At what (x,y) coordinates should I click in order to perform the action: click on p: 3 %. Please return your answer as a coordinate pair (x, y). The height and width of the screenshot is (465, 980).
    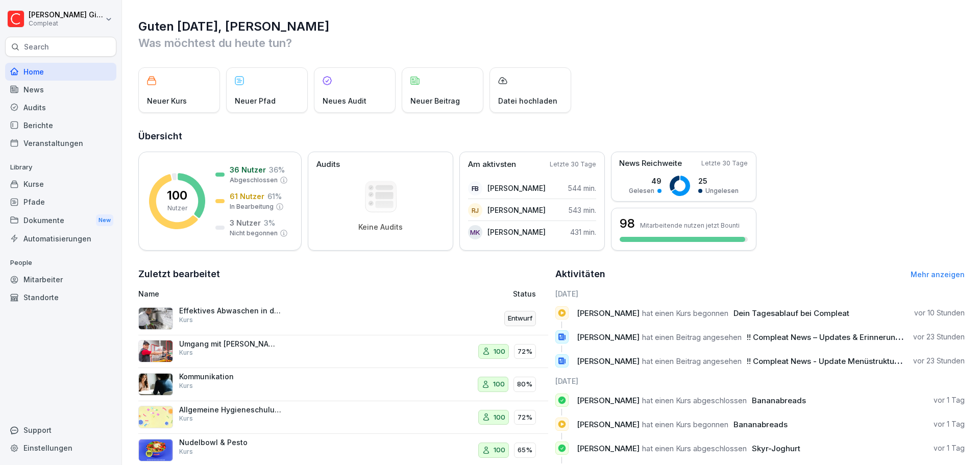
    Looking at the image, I should click on (269, 222).